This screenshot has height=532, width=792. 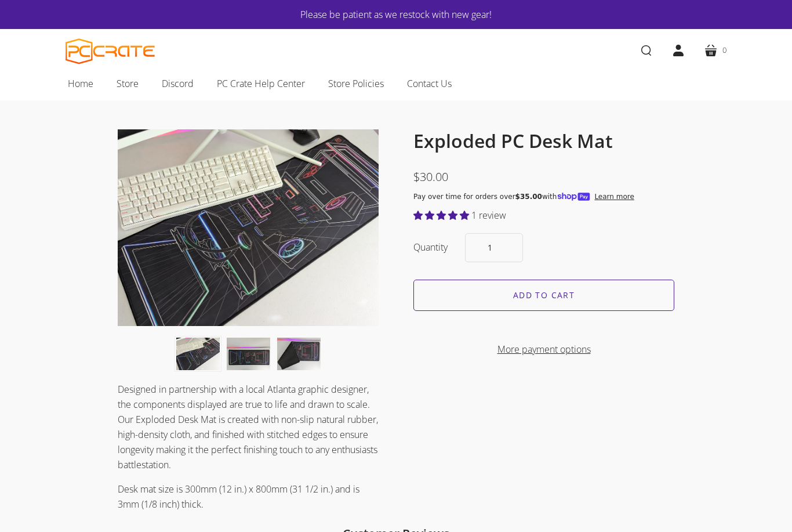 I want to click on a: Please be patient as we restock with new gear!, so click(x=396, y=15).